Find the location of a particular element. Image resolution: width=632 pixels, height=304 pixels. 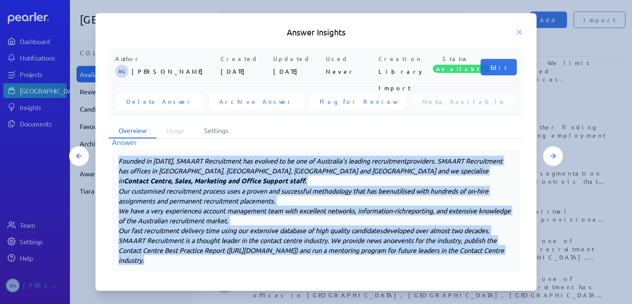

em: utilised with hundreds of on-hire assignments and permanent recruitment placements. is located at coordinates (303, 196).